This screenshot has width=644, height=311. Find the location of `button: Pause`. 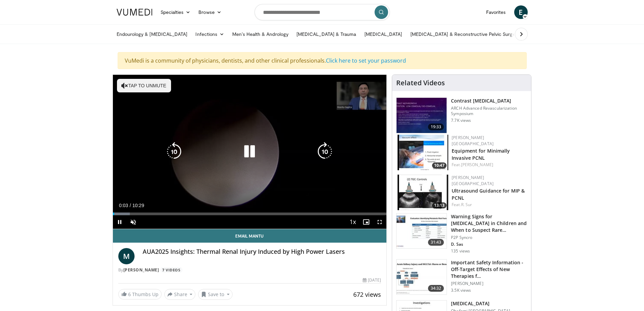

button: Pause is located at coordinates (120, 222).